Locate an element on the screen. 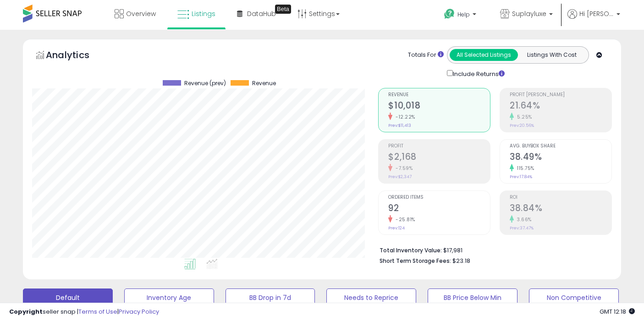 The width and height of the screenshot is (644, 321). h5: Analytics is located at coordinates (77, 56).